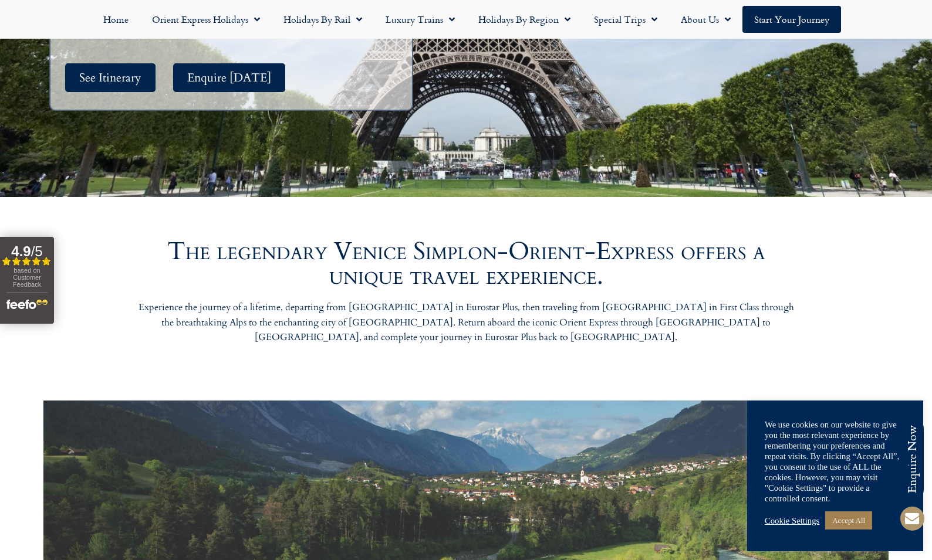 The height and width of the screenshot is (560, 932). What do you see at coordinates (705, 19) in the screenshot?
I see `a: About Us` at bounding box center [705, 19].